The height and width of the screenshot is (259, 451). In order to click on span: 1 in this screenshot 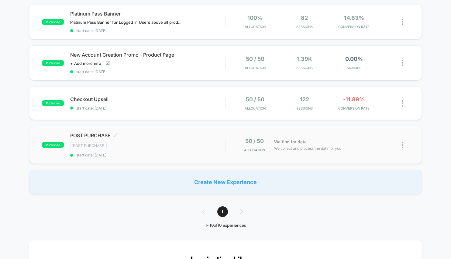, I will do `click(223, 211)`.